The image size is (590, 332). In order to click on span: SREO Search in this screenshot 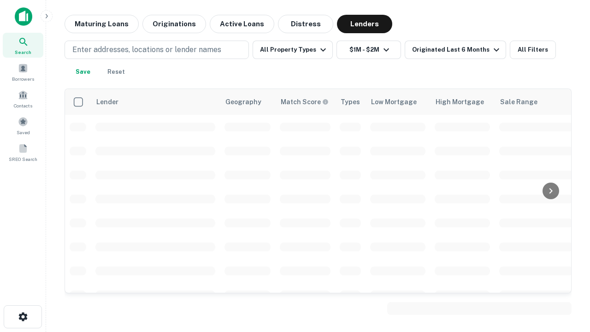, I will do `click(23, 159)`.